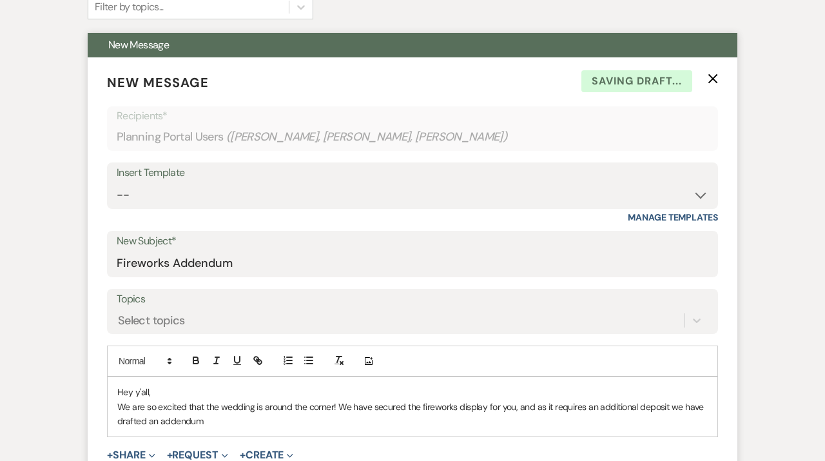 This screenshot has height=461, width=825. I want to click on p: We are so excited that the wedding is around the corner! We have secured the fireworks display fo..., so click(412, 414).